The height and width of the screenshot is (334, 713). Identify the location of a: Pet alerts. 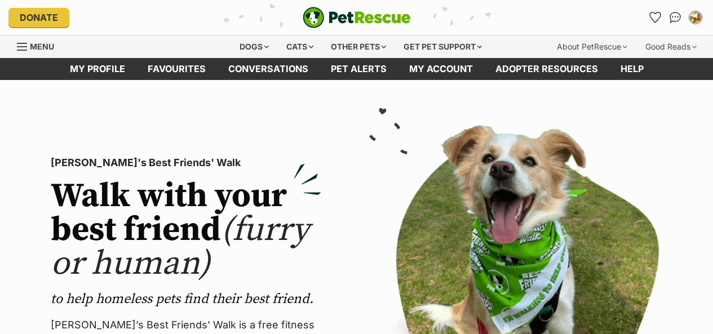
(358, 69).